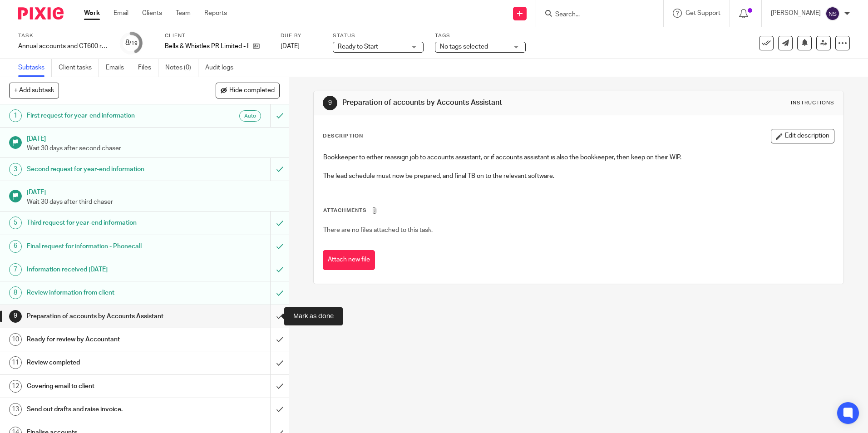 The height and width of the screenshot is (433, 868). What do you see at coordinates (148, 68) in the screenshot?
I see `a: Files` at bounding box center [148, 68].